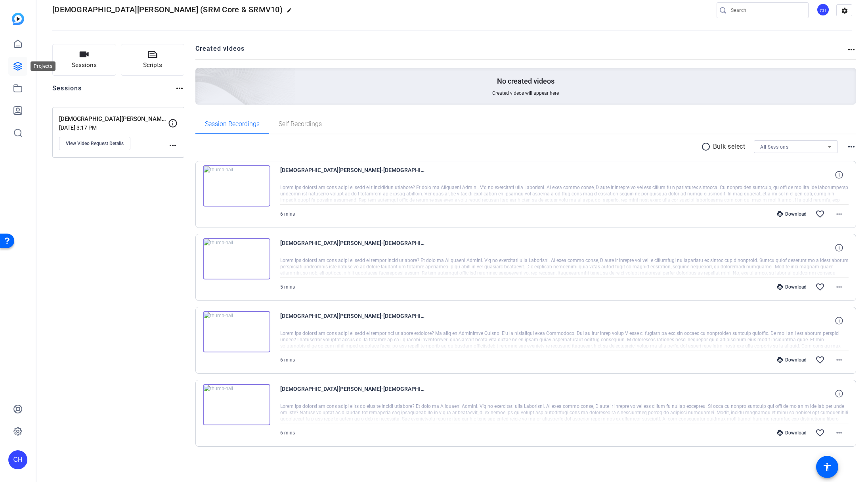 This screenshot has height=482, width=868. What do you see at coordinates (526, 81) in the screenshot?
I see `p: No created videos` at bounding box center [526, 81].